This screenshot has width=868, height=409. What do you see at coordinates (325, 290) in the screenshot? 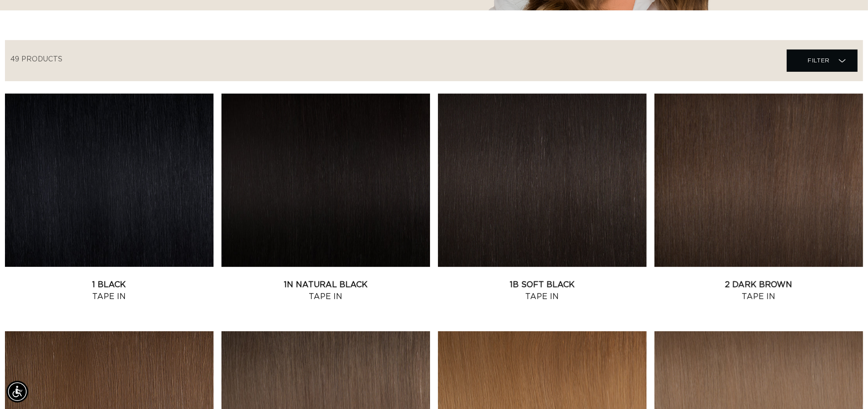
I see `a: 1N Natural Black Tape In` at bounding box center [325, 290].